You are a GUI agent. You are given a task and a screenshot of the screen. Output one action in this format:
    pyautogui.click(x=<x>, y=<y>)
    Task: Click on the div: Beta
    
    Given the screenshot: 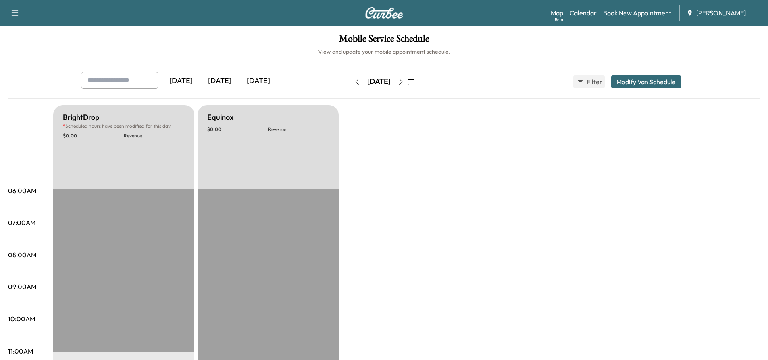 What is the action you would take?
    pyautogui.click(x=559, y=19)
    